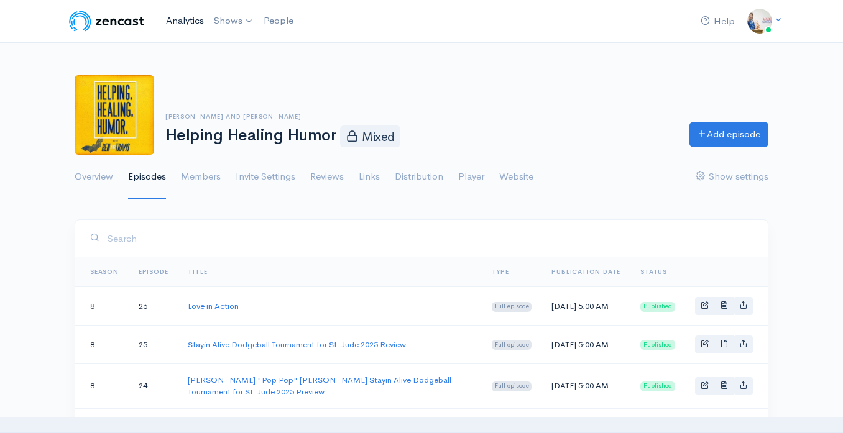  What do you see at coordinates (94, 177) in the screenshot?
I see `a: Overview` at bounding box center [94, 177].